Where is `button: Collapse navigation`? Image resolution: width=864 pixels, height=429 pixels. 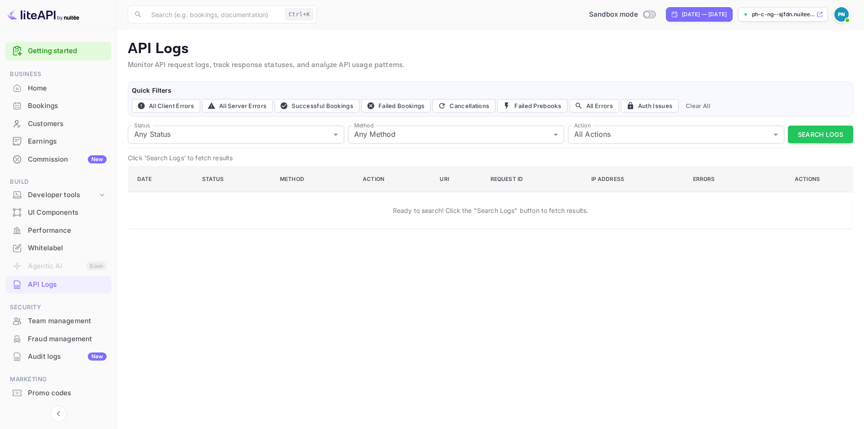 button: Collapse navigation is located at coordinates (59, 414).